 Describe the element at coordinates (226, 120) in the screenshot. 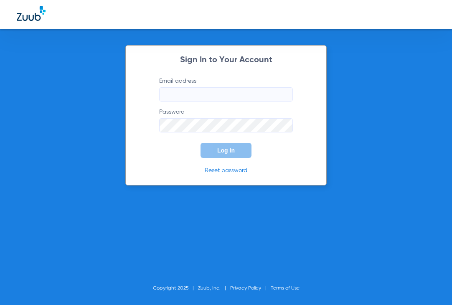

I see `label: Password` at that location.